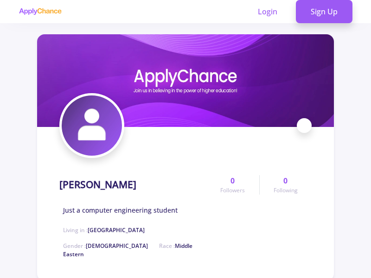 The image size is (371, 278). Describe the element at coordinates (104, 230) in the screenshot. I see `span: Living in :` at that location.